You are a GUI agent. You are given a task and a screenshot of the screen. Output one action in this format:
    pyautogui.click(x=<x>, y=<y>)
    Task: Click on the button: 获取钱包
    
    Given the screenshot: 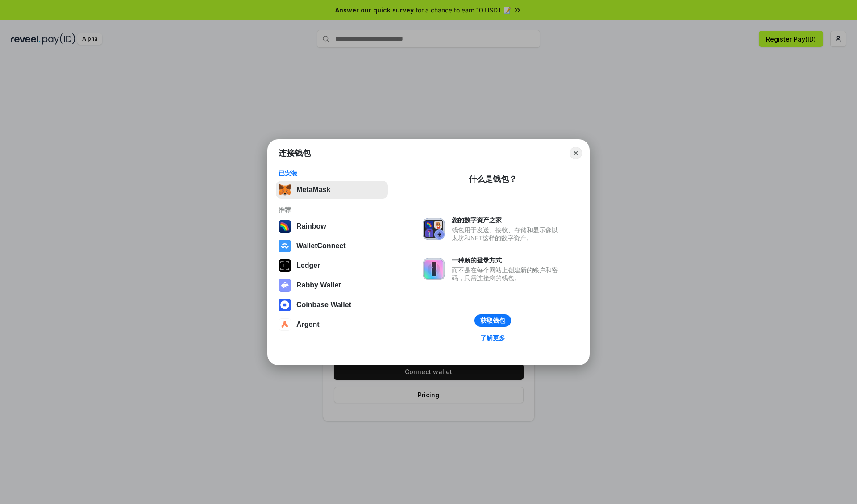 What is the action you would take?
    pyautogui.click(x=493, y=321)
    